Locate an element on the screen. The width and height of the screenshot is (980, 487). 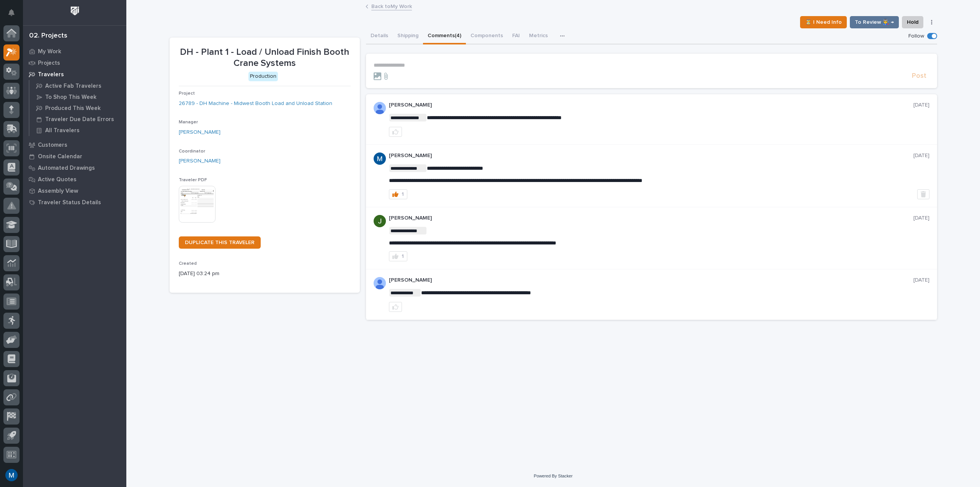
a: Produced This Week is located at coordinates (78, 108).